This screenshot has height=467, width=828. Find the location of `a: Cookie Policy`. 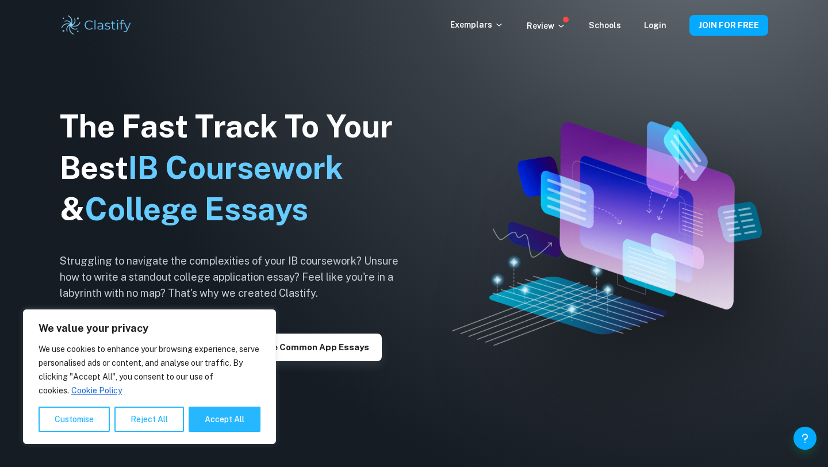

a: Cookie Policy is located at coordinates (97, 390).